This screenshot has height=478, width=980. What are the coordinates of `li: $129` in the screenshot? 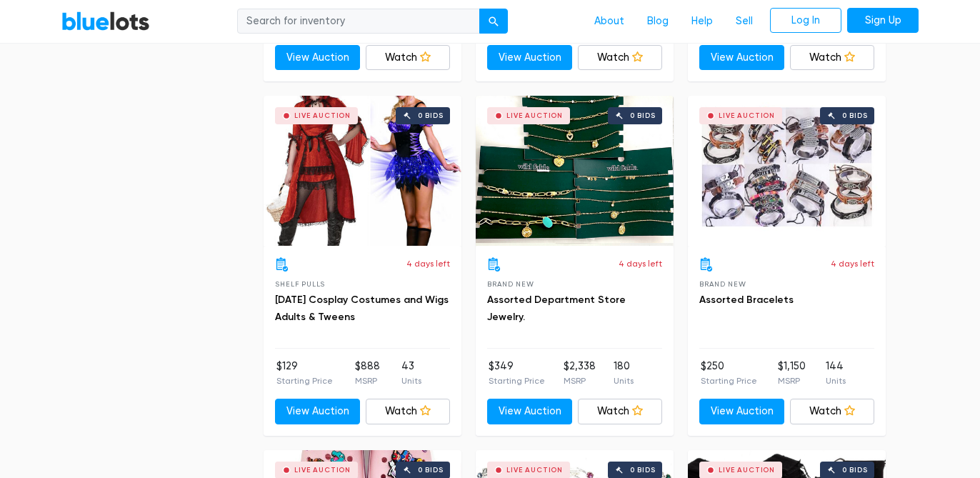 It's located at (304, 373).